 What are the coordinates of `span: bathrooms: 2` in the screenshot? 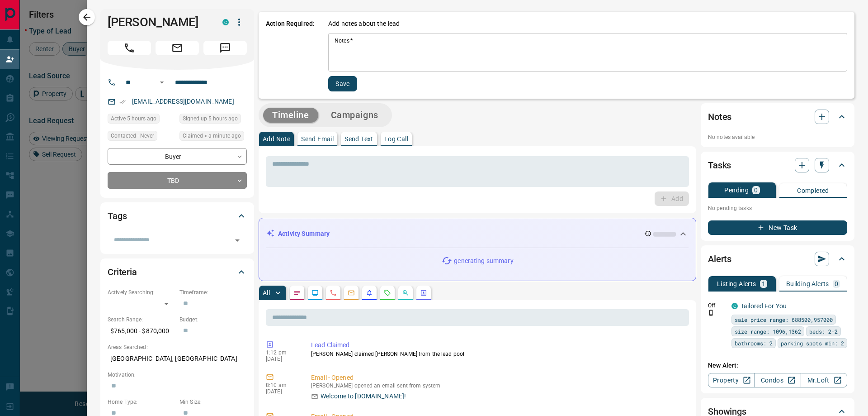 It's located at (753, 343).